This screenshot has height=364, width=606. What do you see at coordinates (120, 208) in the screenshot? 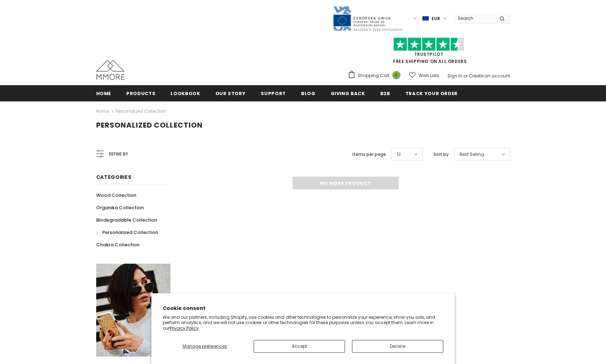
I see `a: Organika Collection` at bounding box center [120, 208].